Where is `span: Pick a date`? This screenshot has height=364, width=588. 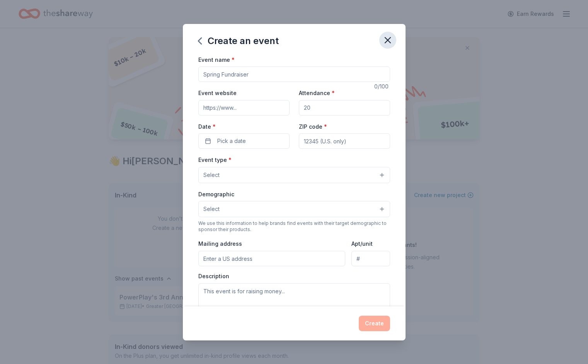
span: Pick a date is located at coordinates (231, 141).